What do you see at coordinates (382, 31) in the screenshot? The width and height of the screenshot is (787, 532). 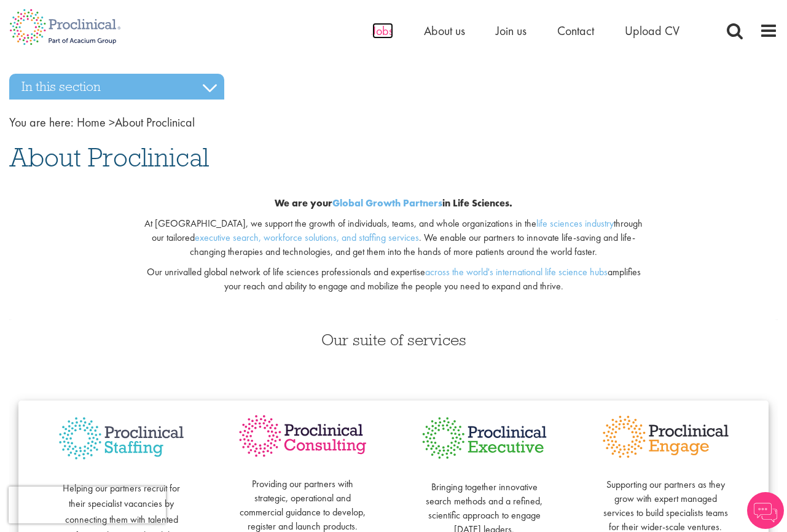 I see `a: Jobs` at bounding box center [382, 31].